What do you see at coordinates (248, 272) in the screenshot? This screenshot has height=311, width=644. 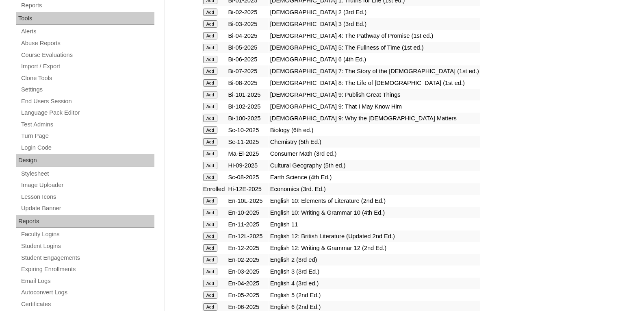 I see `td: En-03-2025` at bounding box center [248, 272].